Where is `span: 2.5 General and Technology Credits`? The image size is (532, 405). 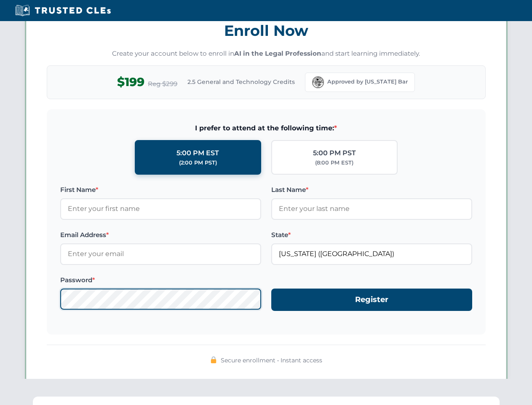 span: 2.5 General and Technology Credits is located at coordinates (241, 82).